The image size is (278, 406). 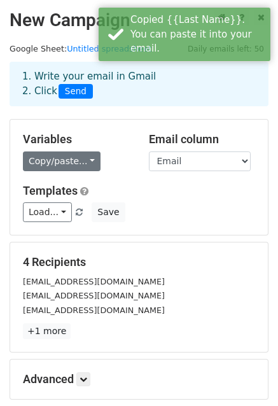 What do you see at coordinates (108, 212) in the screenshot?
I see `button: Save` at bounding box center [108, 212].